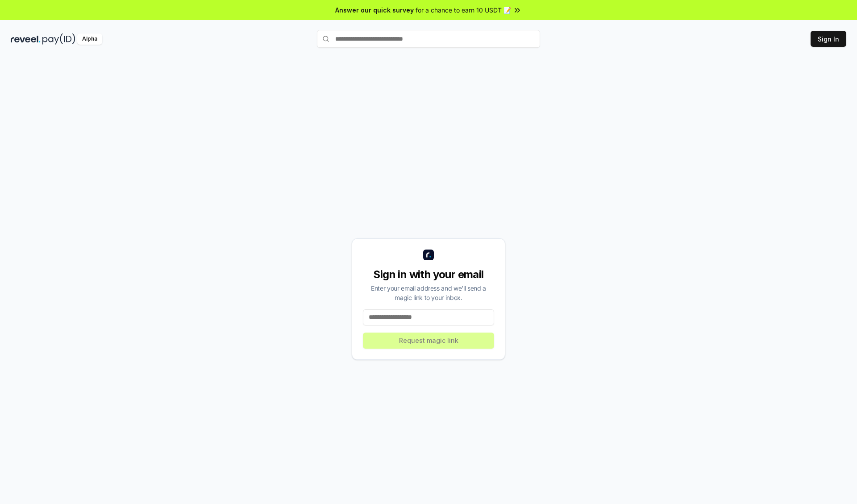 The width and height of the screenshot is (857, 504). What do you see at coordinates (26, 39) in the screenshot?
I see `img: reveel_dark` at bounding box center [26, 39].